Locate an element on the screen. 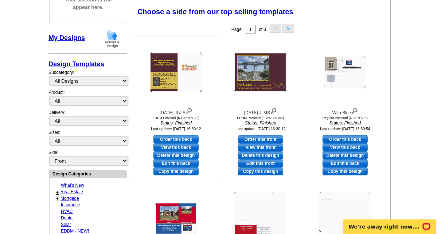 The height and width of the screenshot is (234, 441). a: EDDM - NEW! is located at coordinates (75, 231).